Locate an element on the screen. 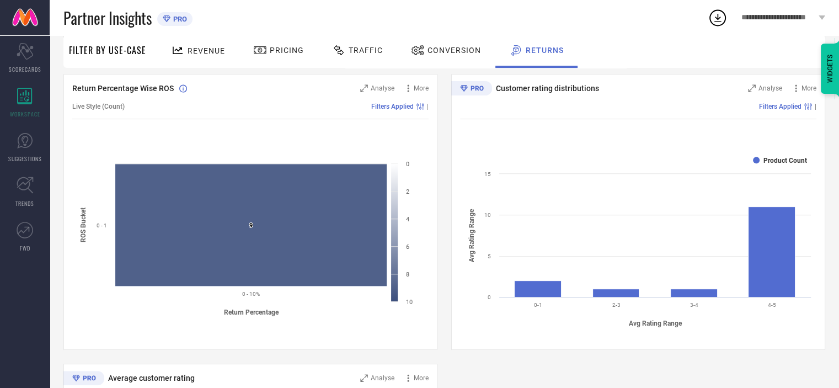 The image size is (839, 388). span: Pricing is located at coordinates (287, 50).